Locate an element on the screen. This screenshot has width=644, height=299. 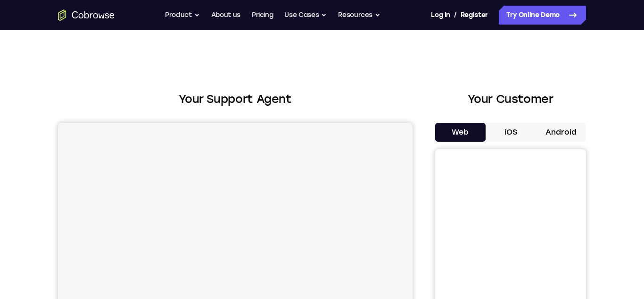
h2: Your Support Agent is located at coordinates (235, 99).